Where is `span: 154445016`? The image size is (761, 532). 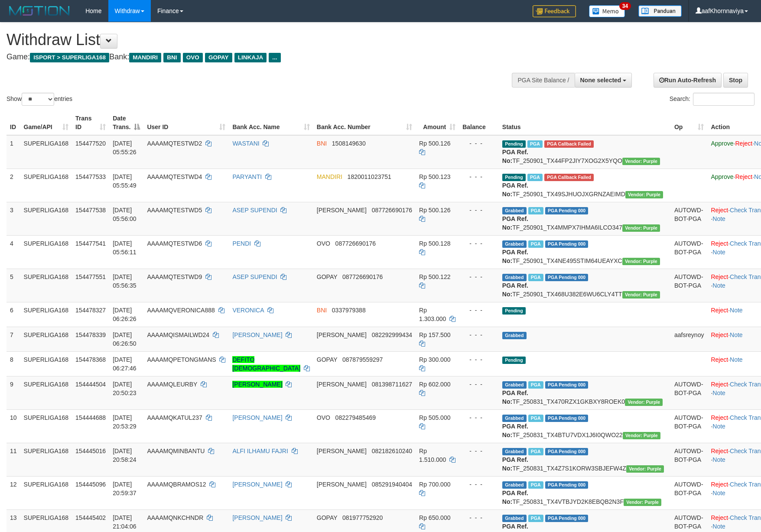
span: 154445016 is located at coordinates (91, 451).